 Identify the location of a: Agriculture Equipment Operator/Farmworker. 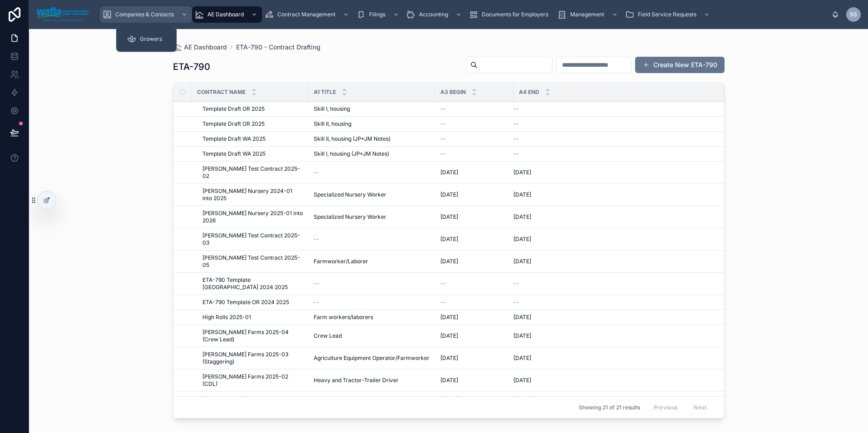
(371, 399).